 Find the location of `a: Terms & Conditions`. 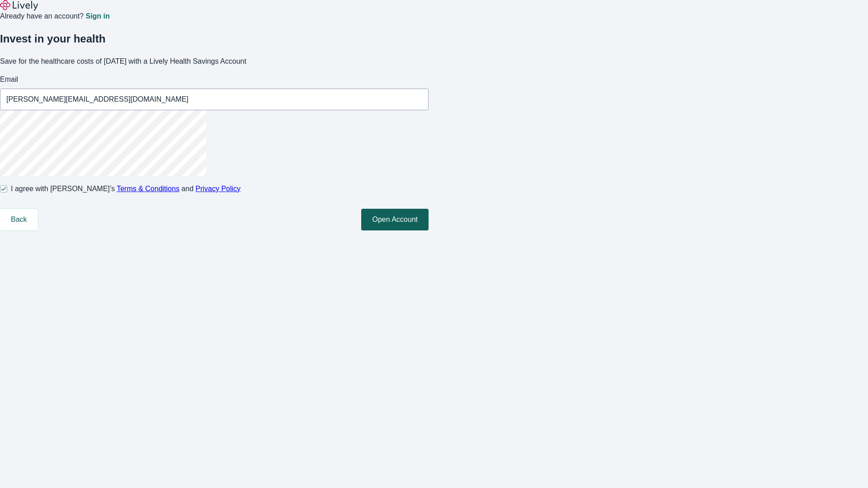

a: Terms & Conditions is located at coordinates (148, 188).